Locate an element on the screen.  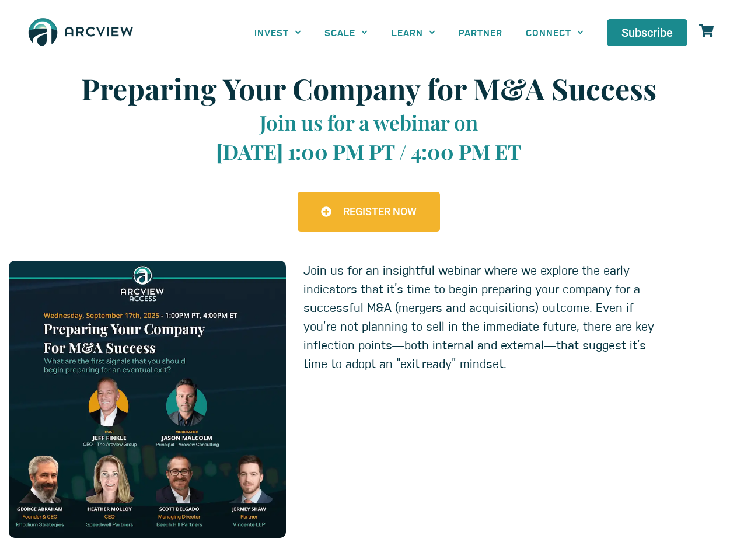
span: Subscribe is located at coordinates (647, 33).